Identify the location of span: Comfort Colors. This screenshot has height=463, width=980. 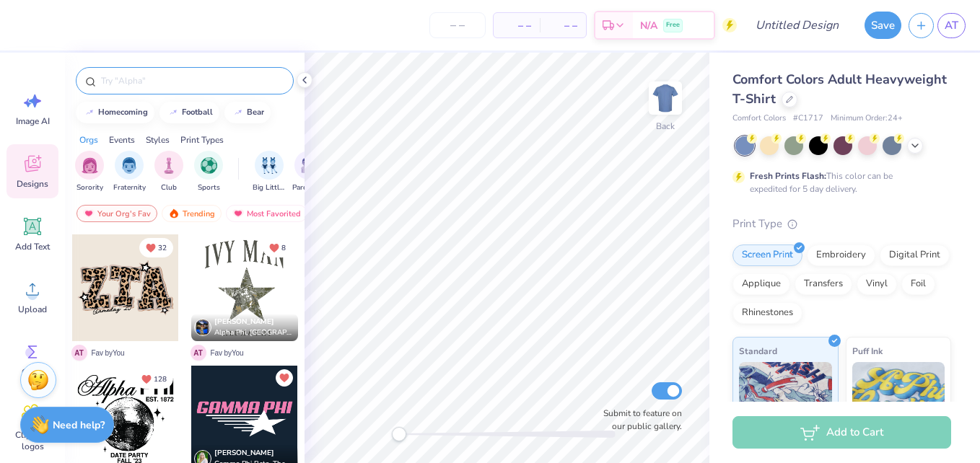
(759, 119).